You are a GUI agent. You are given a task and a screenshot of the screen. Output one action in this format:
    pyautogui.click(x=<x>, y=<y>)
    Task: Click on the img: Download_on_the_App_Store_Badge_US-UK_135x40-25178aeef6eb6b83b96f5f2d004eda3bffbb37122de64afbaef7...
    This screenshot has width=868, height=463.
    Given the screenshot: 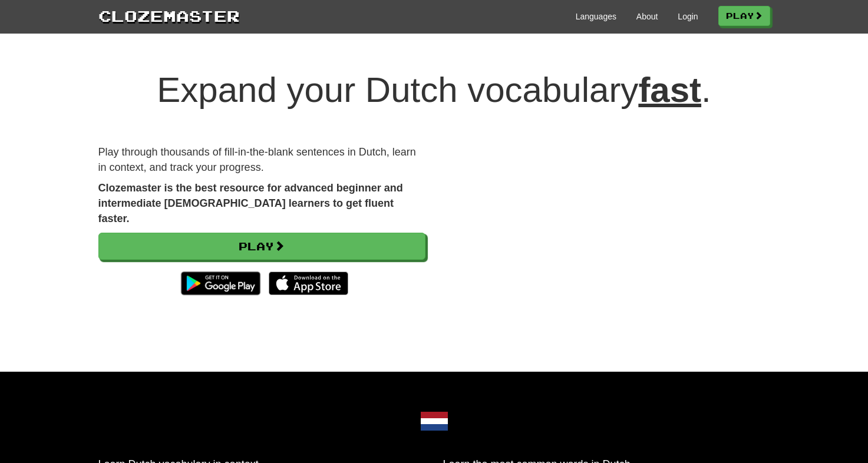 What is the action you would take?
    pyautogui.click(x=308, y=284)
    